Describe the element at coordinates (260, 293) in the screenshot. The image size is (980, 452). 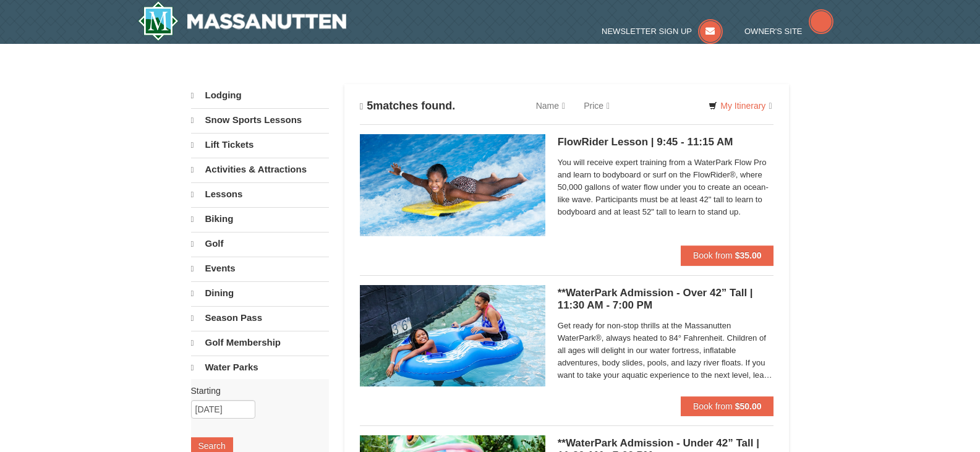
I see `a: Dining` at that location.